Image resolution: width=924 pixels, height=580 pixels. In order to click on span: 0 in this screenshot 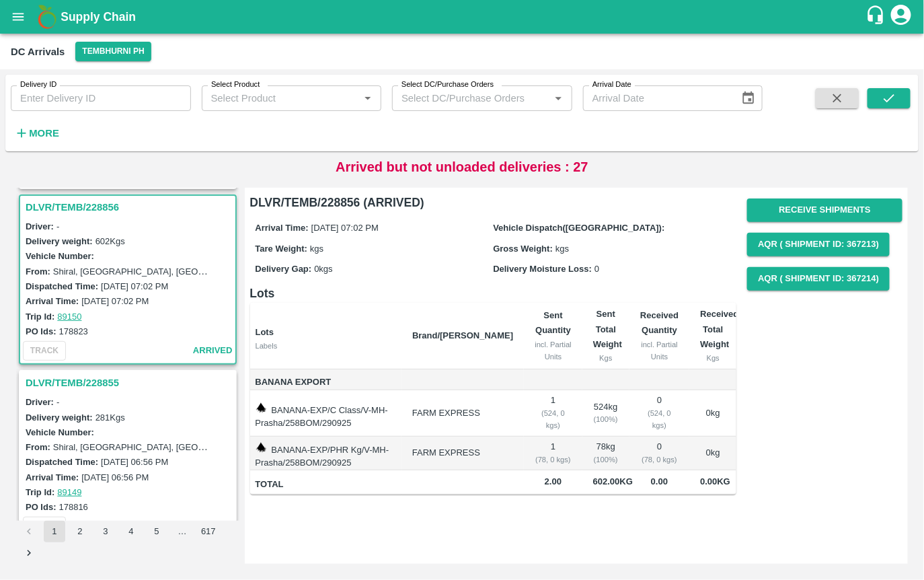, I will do `click(596, 268)`.